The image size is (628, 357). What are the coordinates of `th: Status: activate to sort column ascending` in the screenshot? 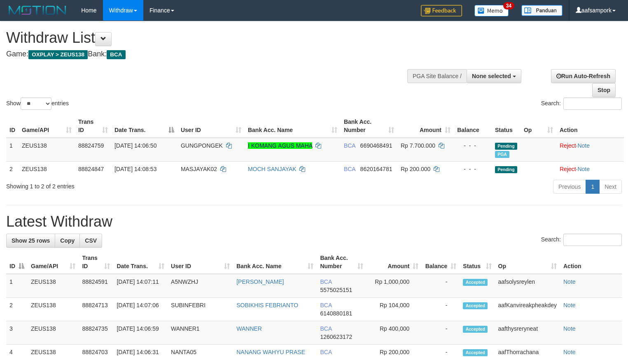 It's located at (477, 262).